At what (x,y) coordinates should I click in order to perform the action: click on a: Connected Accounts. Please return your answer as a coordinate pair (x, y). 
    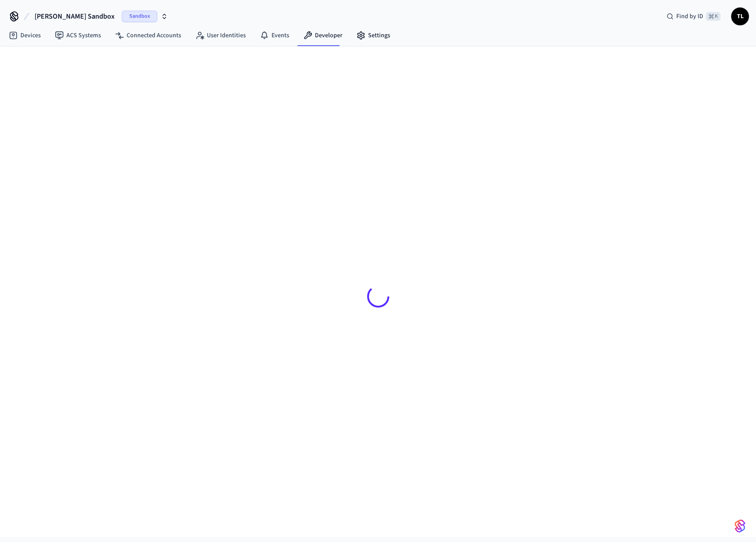
    Looking at the image, I should click on (148, 35).